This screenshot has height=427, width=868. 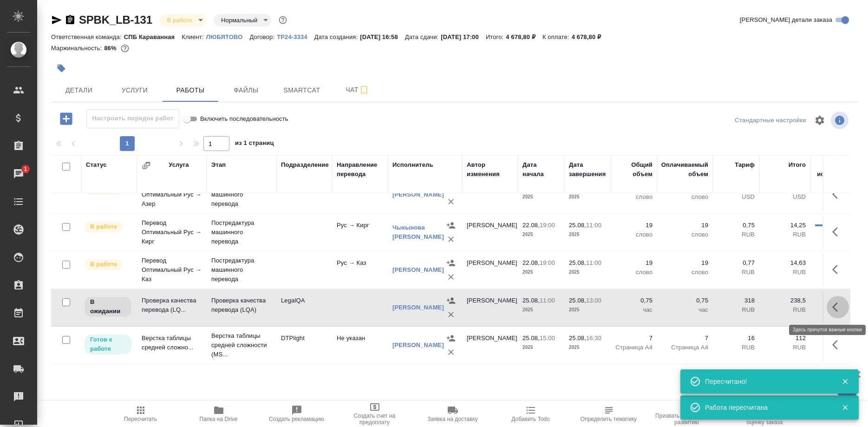 What do you see at coordinates (304, 307) in the screenshot?
I see `td: LegalQA` at bounding box center [304, 307].